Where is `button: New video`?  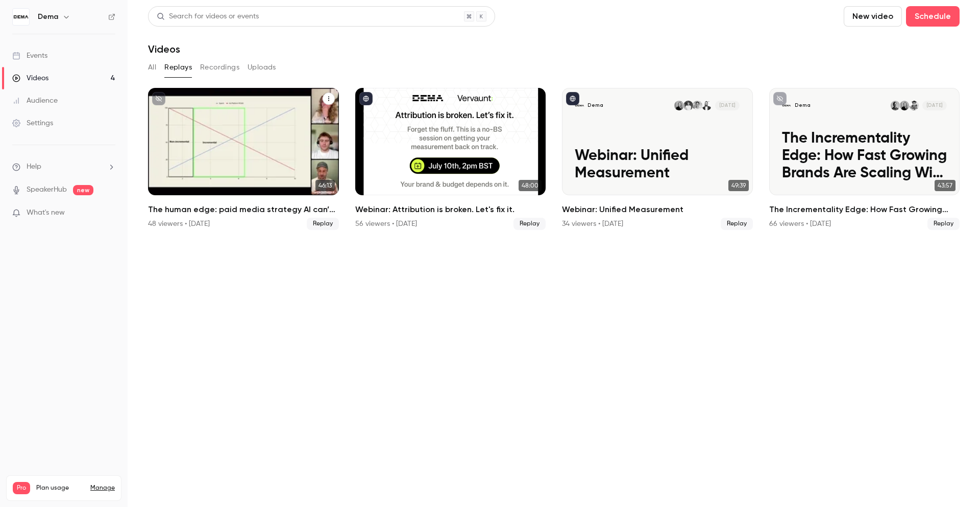
button: New video is located at coordinates (873, 17).